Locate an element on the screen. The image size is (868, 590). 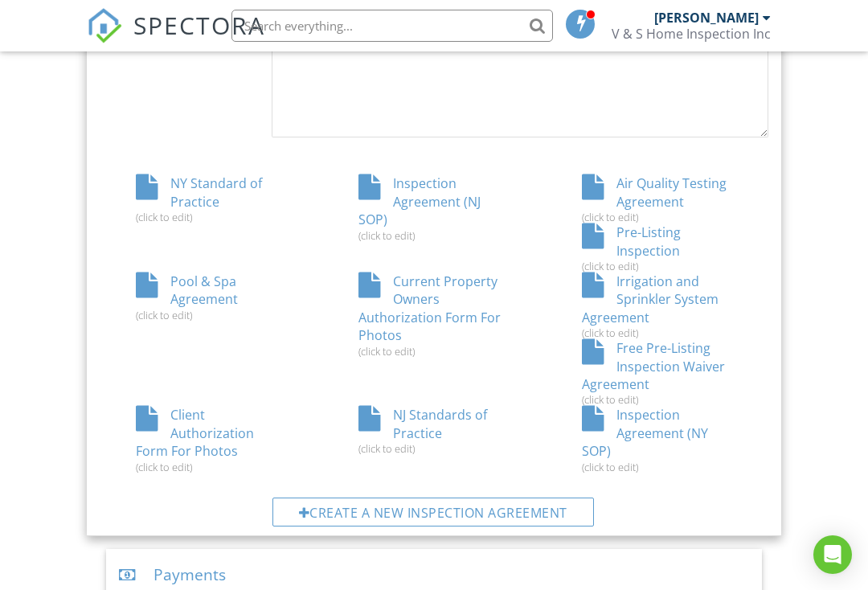
div: Current Property Owners Authorization Form For Photos is located at coordinates (433, 316).